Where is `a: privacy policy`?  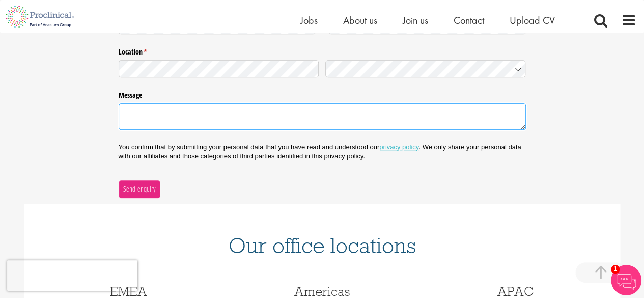
a: privacy policy is located at coordinates (399, 146).